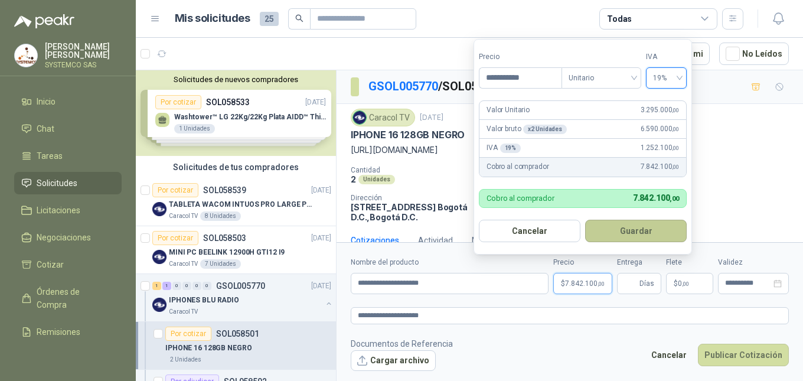  Describe the element at coordinates (415, 198) in the screenshot. I see `p: Dirección` at that location.